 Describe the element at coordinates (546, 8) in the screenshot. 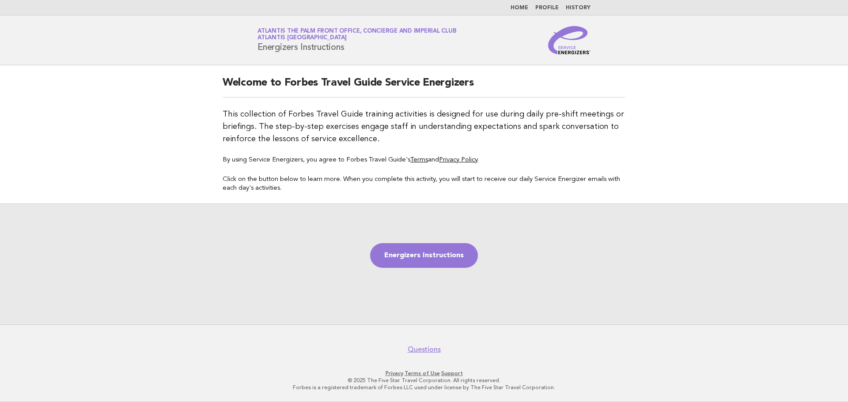

I see `a: Profile` at that location.